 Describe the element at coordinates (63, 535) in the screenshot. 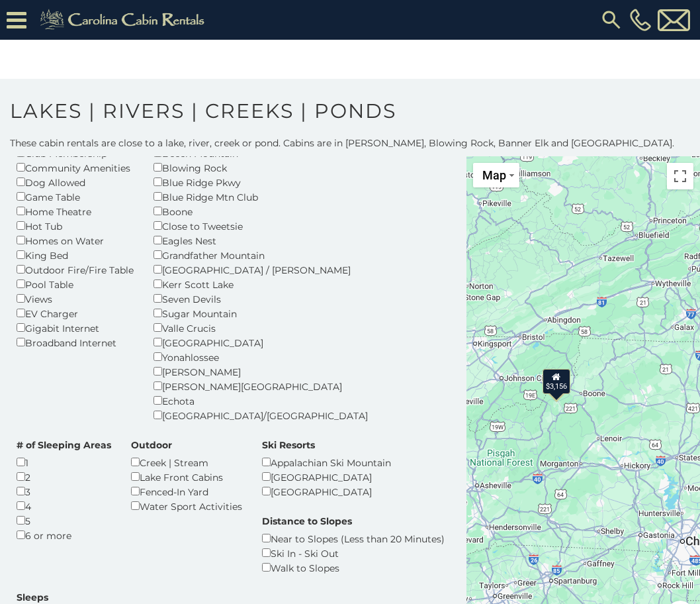

I see `div: 6 or more` at that location.